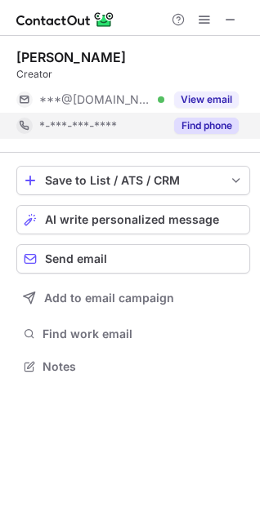 Image resolution: width=260 pixels, height=521 pixels. What do you see at coordinates (133, 298) in the screenshot?
I see `button: Add to email campaign` at bounding box center [133, 298].